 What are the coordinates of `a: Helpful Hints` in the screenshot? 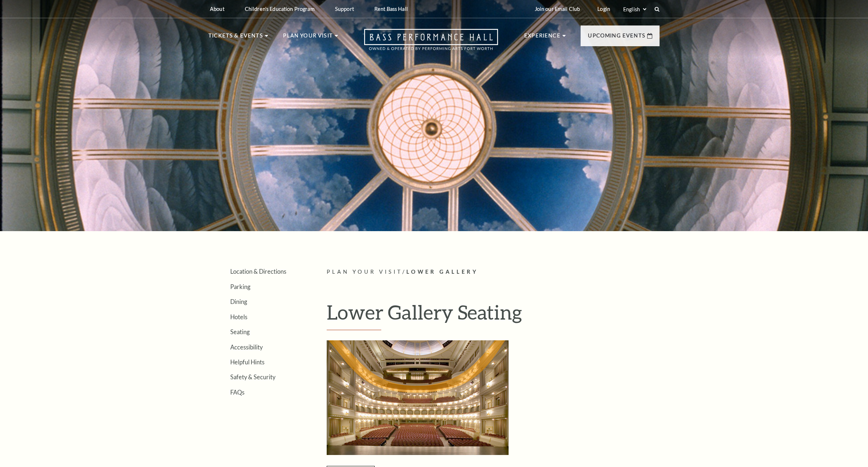 It's located at (248, 361).